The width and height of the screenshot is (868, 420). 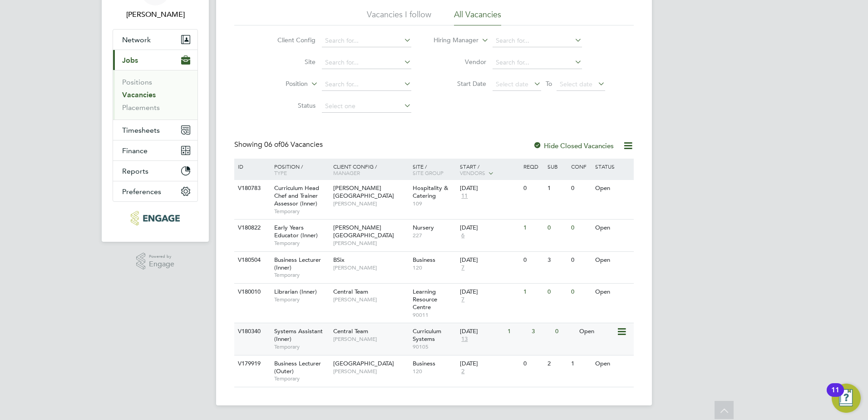 What do you see at coordinates (453, 40) in the screenshot?
I see `label: Hiring Manager` at bounding box center [453, 40].